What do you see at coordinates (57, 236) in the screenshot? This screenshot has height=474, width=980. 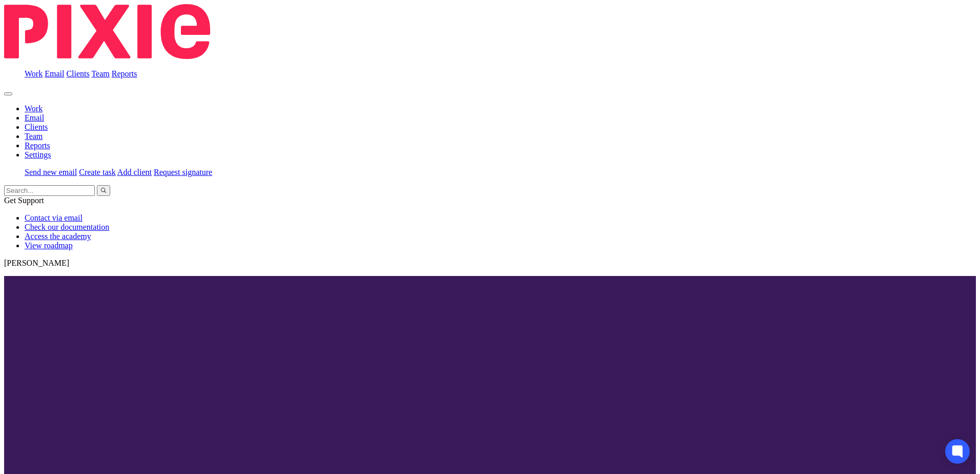 I see `a: Access the academy` at bounding box center [57, 236].